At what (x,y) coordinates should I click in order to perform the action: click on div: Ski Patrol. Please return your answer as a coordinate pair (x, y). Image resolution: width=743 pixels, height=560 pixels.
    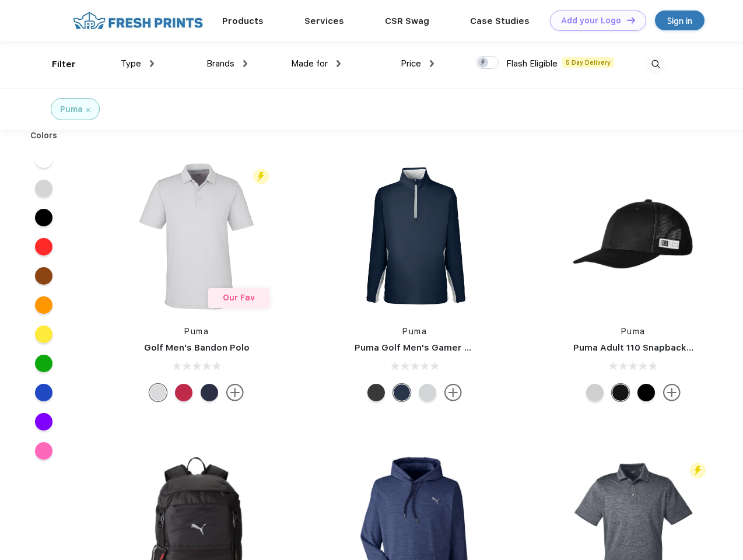
    Looking at the image, I should click on (184, 393).